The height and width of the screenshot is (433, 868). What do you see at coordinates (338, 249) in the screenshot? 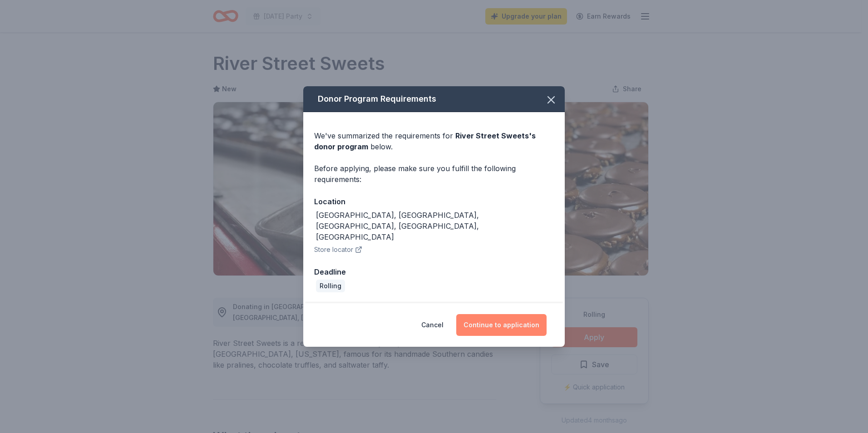
I see `button: Store locator` at bounding box center [338, 249].